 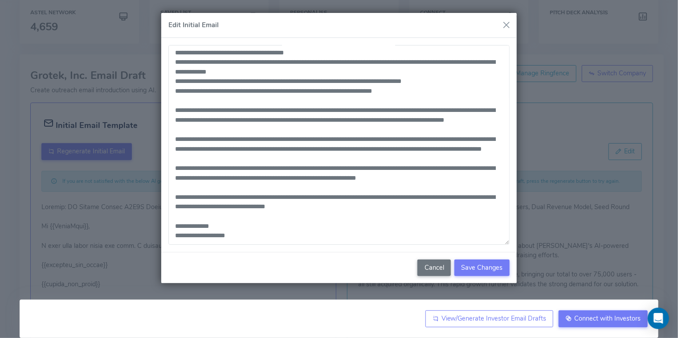 I want to click on span: View/Generate Investor Email Drafts, so click(x=494, y=318).